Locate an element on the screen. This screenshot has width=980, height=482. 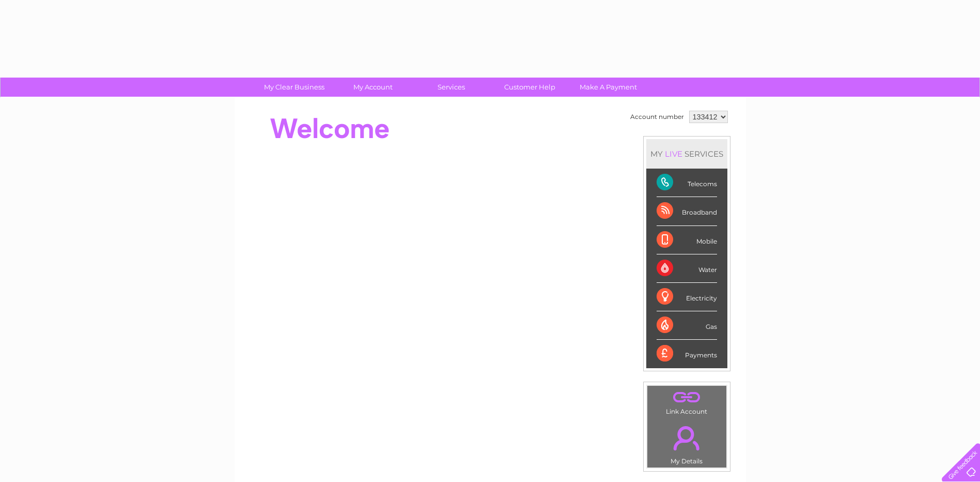
div: Broadband is located at coordinates (687, 211).